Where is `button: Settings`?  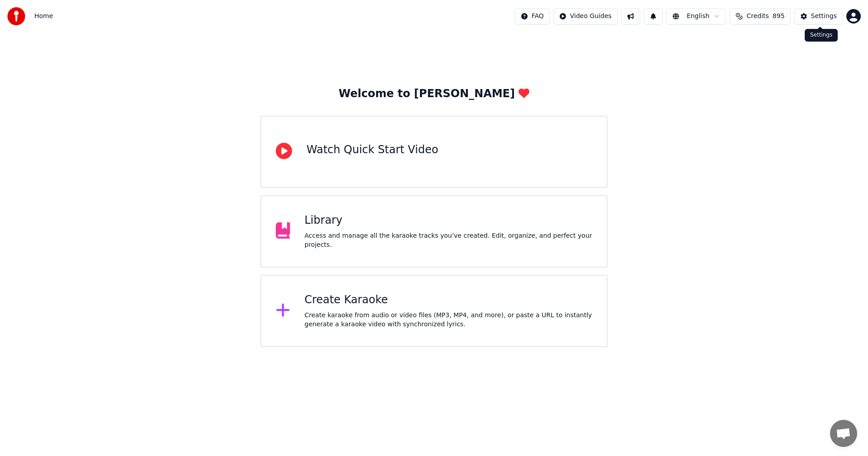 button: Settings is located at coordinates (818, 16).